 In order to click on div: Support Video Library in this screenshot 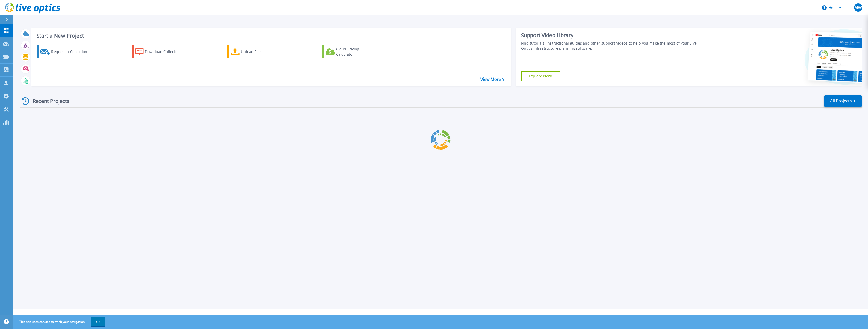, I will do `click(611, 35)`.